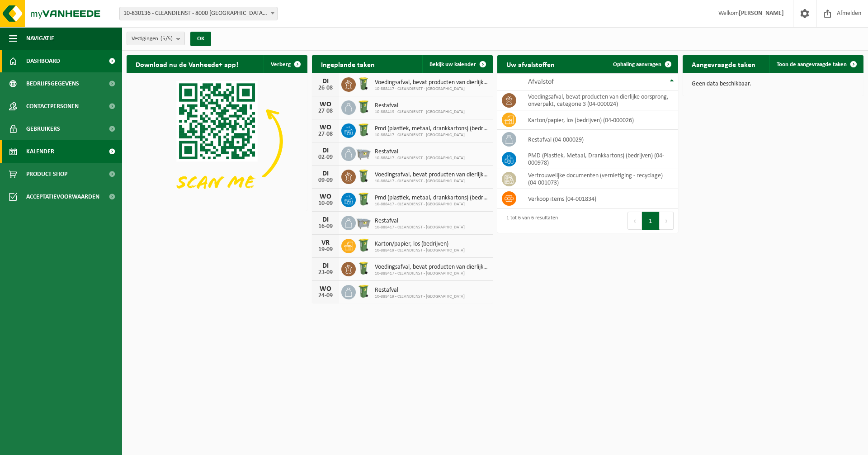 This screenshot has height=455, width=868. What do you see at coordinates (541, 82) in the screenshot?
I see `span: Afvalstof` at bounding box center [541, 82].